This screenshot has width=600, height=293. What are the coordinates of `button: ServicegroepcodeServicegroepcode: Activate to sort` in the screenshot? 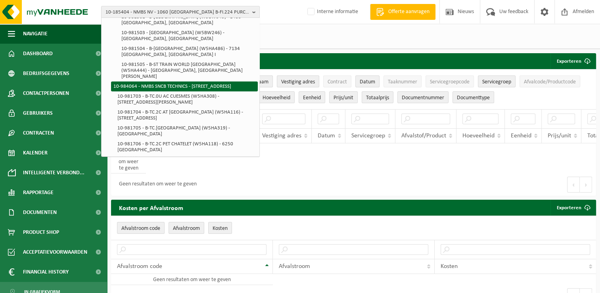 It's located at (450, 81).